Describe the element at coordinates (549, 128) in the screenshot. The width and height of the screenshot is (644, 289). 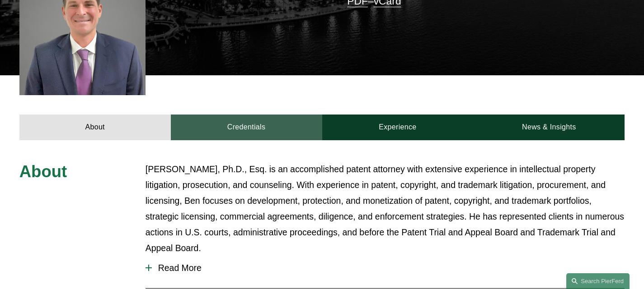
I see `a: News & Insights` at that location.